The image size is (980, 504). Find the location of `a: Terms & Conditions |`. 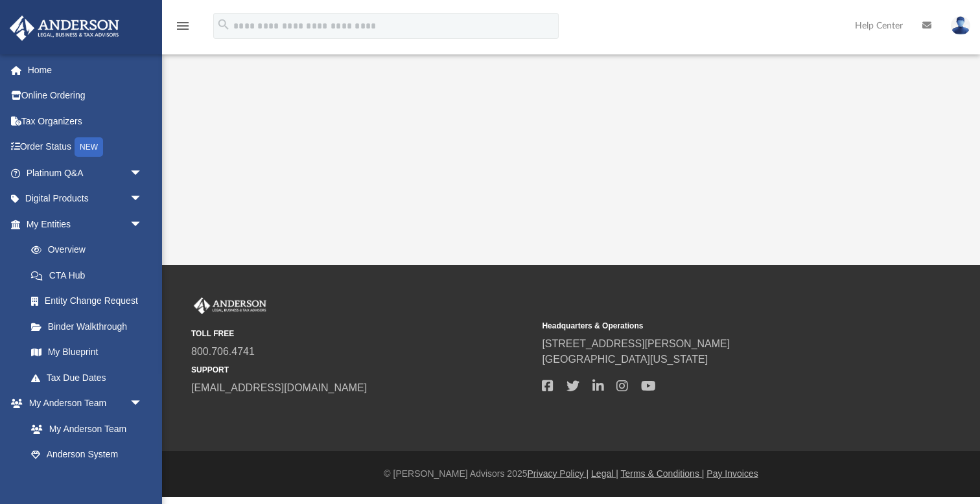

a: Terms & Conditions | is located at coordinates (663, 474).